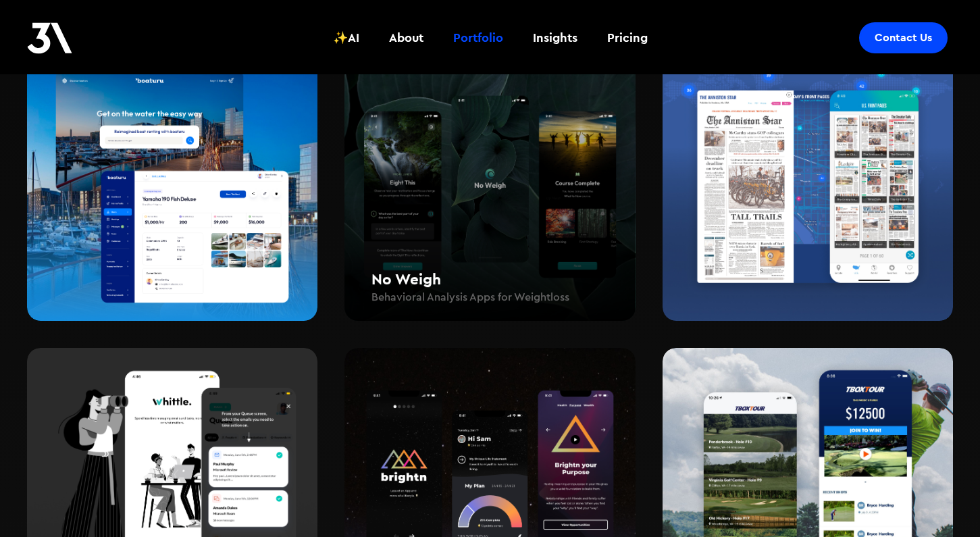 This screenshot has height=537, width=980. I want to click on div: Insights, so click(555, 38).